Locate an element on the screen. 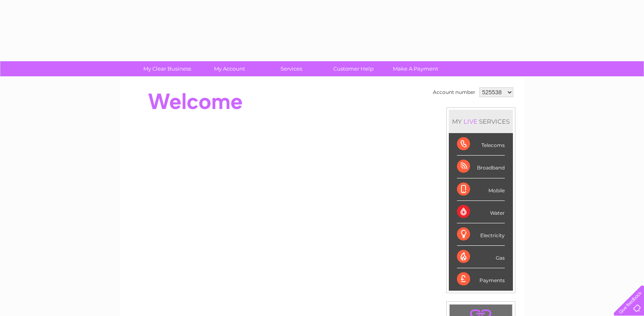  div: Water is located at coordinates (480, 212).